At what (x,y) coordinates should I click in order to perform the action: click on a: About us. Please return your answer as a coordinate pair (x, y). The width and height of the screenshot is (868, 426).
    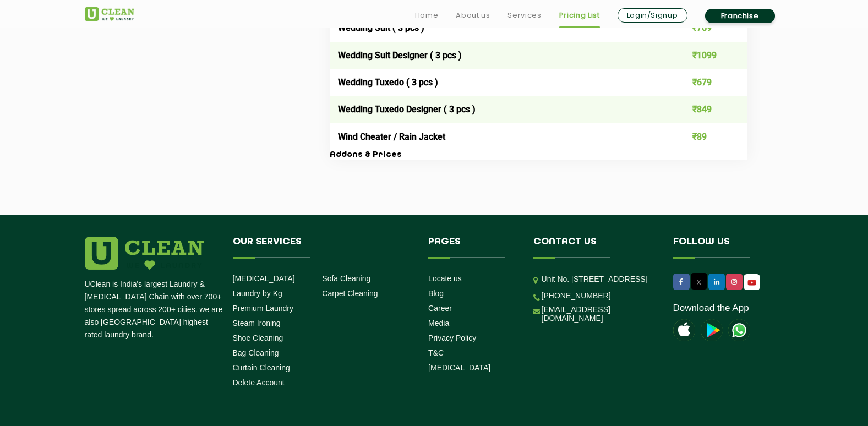
    Looking at the image, I should click on (473, 16).